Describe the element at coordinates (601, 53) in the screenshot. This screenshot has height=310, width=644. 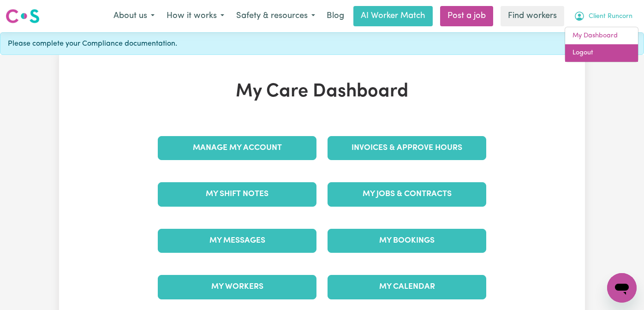
I see `a: Logout` at that location.